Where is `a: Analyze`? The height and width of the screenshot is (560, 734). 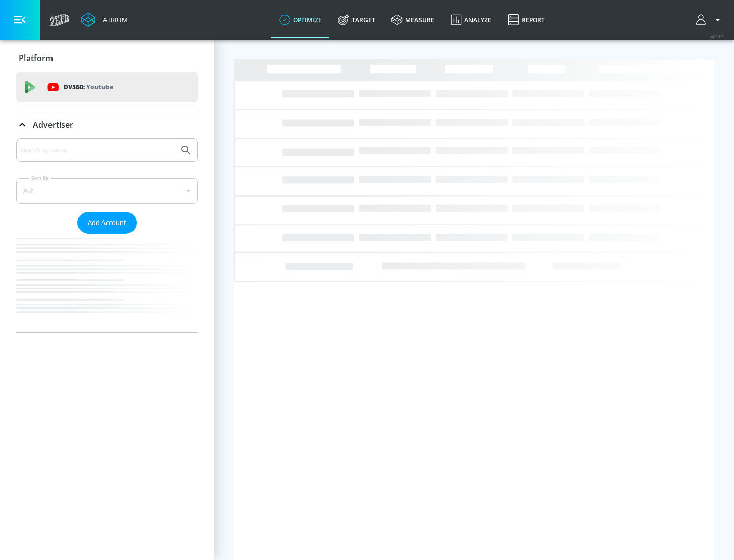 a: Analyze is located at coordinates (471, 19).